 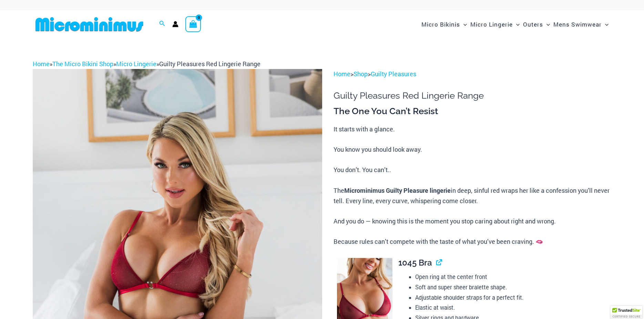 I want to click on span: Guilty Pleasures Red Lingerie Range, so click(x=210, y=64).